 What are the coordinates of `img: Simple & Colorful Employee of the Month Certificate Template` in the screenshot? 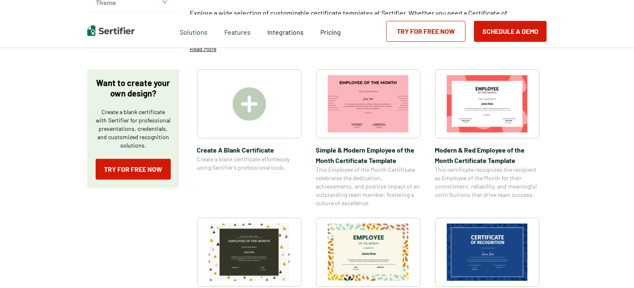 It's located at (250, 252).